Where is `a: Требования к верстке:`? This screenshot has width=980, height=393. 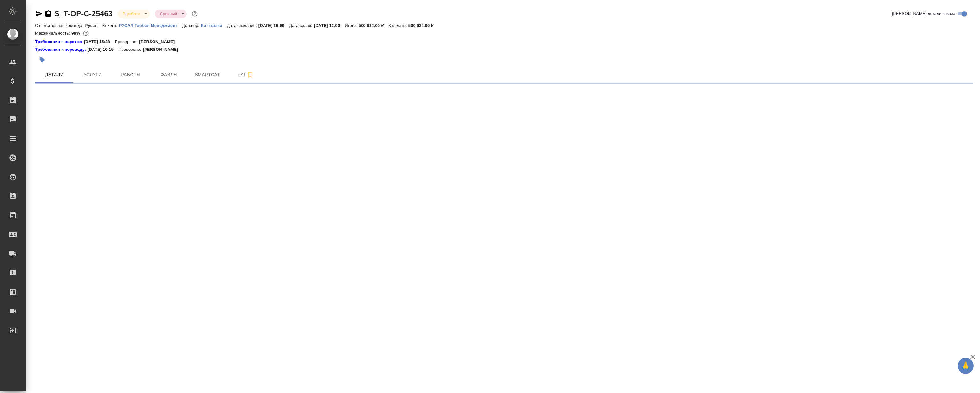 a: Требования к верстке: is located at coordinates (60, 42).